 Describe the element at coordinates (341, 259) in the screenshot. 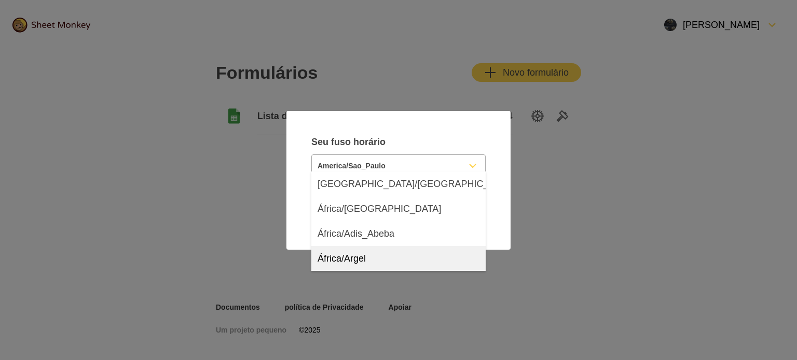

I see `font: África/Argel` at that location.